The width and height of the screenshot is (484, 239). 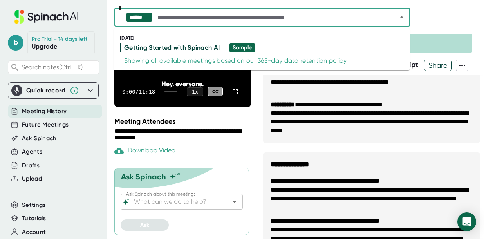 I want to click on div: 0:00 / 11:18, so click(x=139, y=92).